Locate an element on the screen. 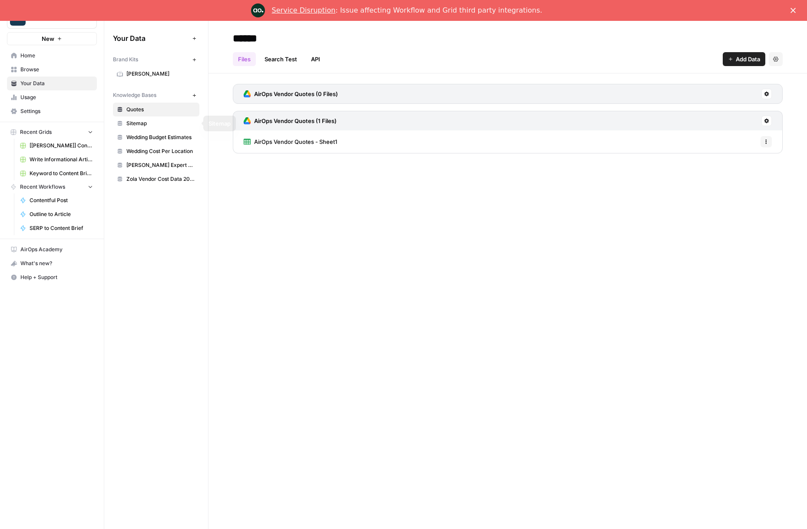 This screenshot has height=529, width=807. button: Recent Grids is located at coordinates (52, 132).